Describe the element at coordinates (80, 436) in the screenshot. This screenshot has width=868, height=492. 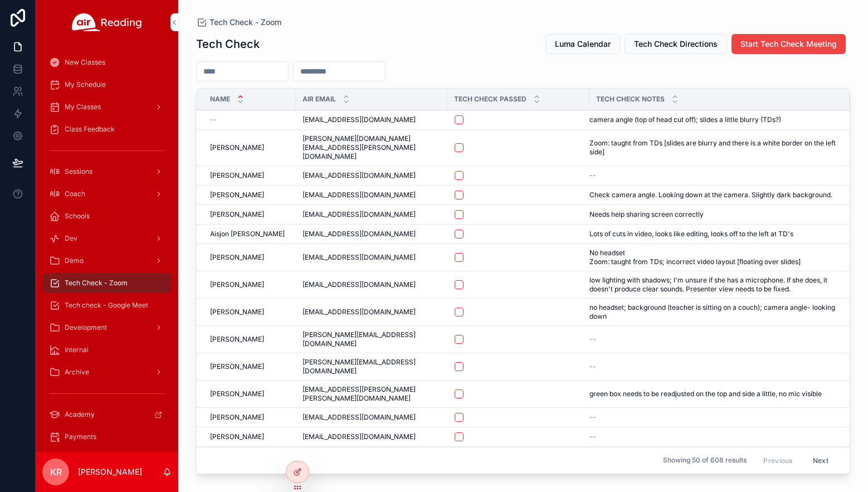
I see `span: Payments` at that location.